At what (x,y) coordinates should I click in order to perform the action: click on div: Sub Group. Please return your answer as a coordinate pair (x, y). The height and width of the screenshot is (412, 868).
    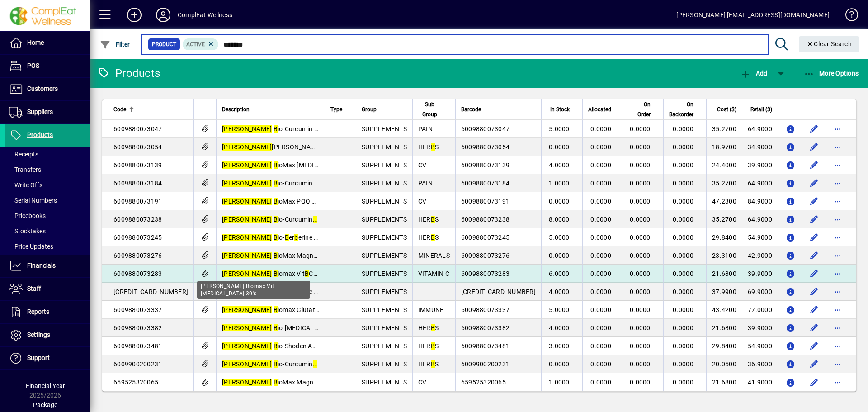
    Looking at the image, I should click on (434, 109).